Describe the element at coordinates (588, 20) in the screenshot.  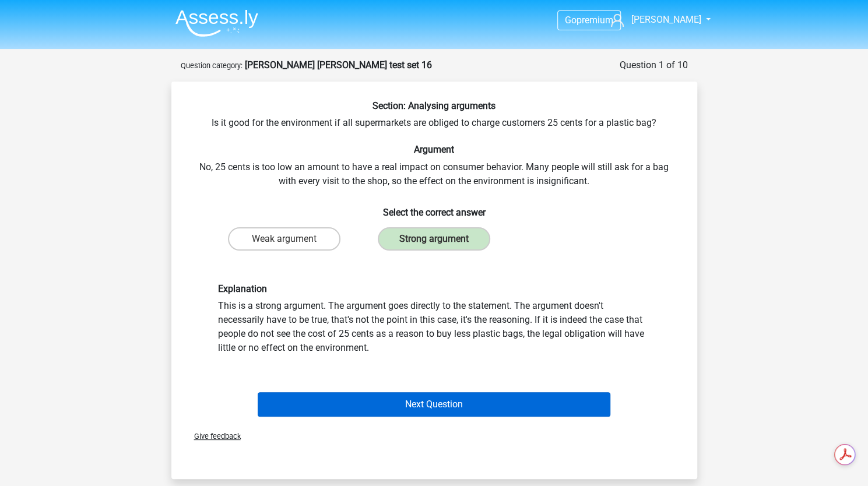
I see `a: Gopremium` at that location.